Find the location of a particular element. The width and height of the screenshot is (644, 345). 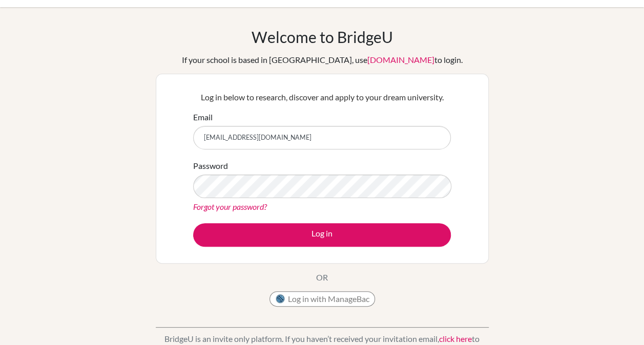

p: Log in below to research, discover and apply to your dream university. is located at coordinates (321, 97).